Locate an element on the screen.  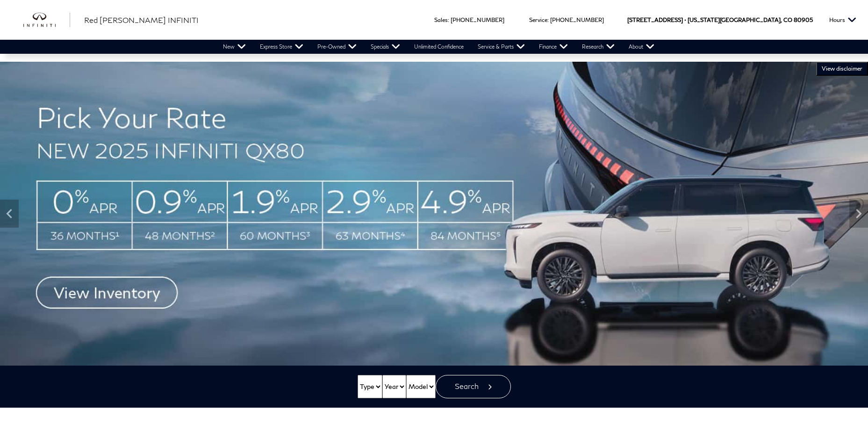
a: Service & Parts is located at coordinates (502, 47).